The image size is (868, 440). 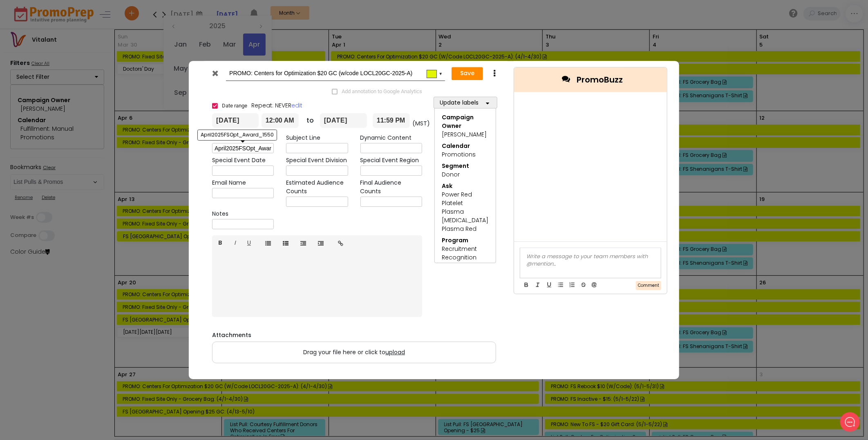 I want to click on h6: Attachments, so click(x=354, y=335).